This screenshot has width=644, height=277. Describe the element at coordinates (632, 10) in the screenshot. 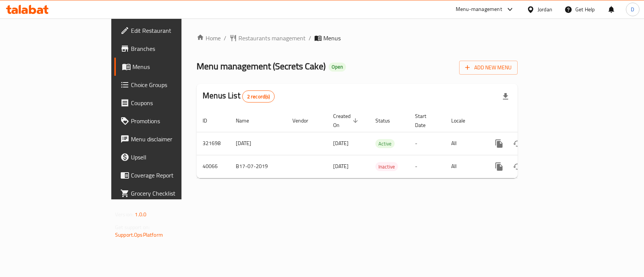

I see `span: D` at that location.